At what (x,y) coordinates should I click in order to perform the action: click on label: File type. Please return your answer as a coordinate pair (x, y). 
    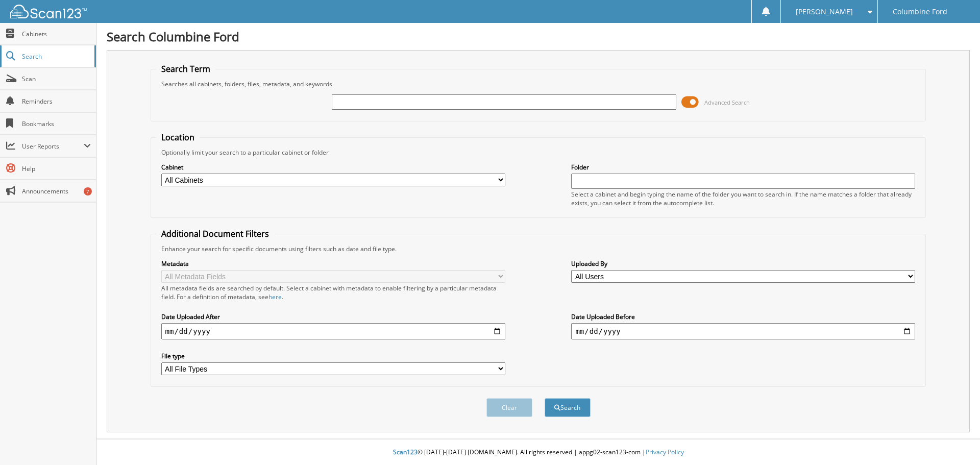
    Looking at the image, I should click on (333, 356).